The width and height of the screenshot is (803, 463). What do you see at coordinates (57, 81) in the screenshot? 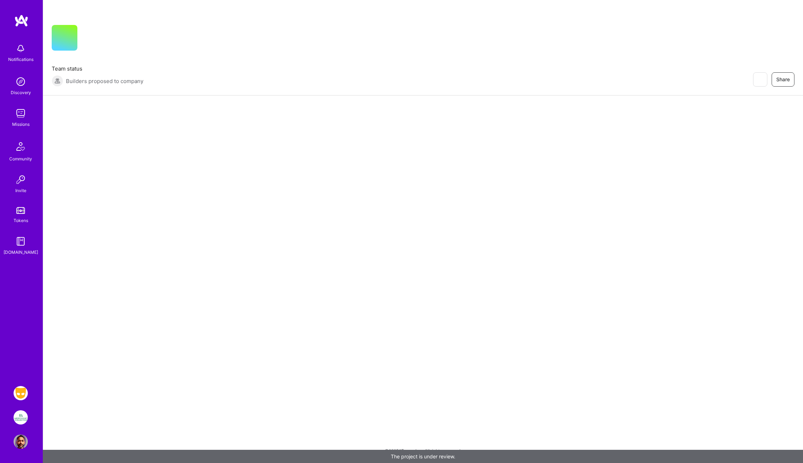
I see `img: Builders proposed to company` at bounding box center [57, 81].